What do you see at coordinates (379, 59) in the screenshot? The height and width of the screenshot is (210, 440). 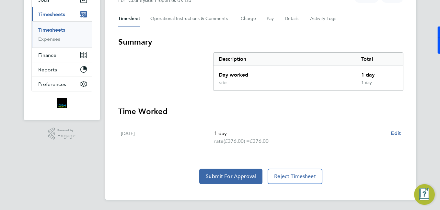 I see `div: Total` at bounding box center [379, 59].